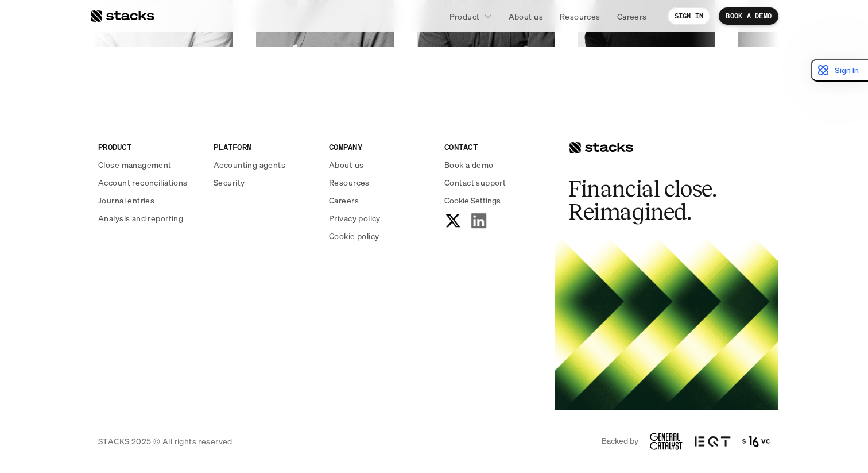  What do you see at coordinates (380, 218) in the screenshot?
I see `a: Privacy policy` at bounding box center [380, 218].